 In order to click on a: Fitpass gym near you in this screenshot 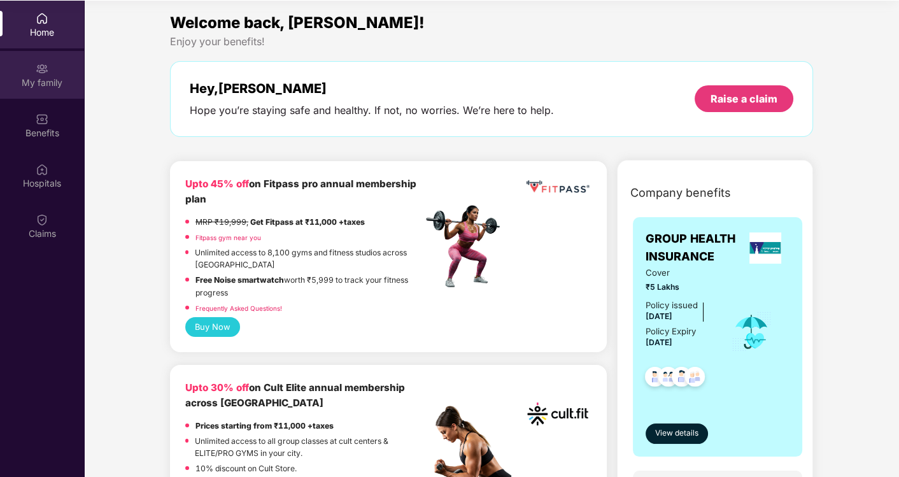, I will do `click(228, 238)`.